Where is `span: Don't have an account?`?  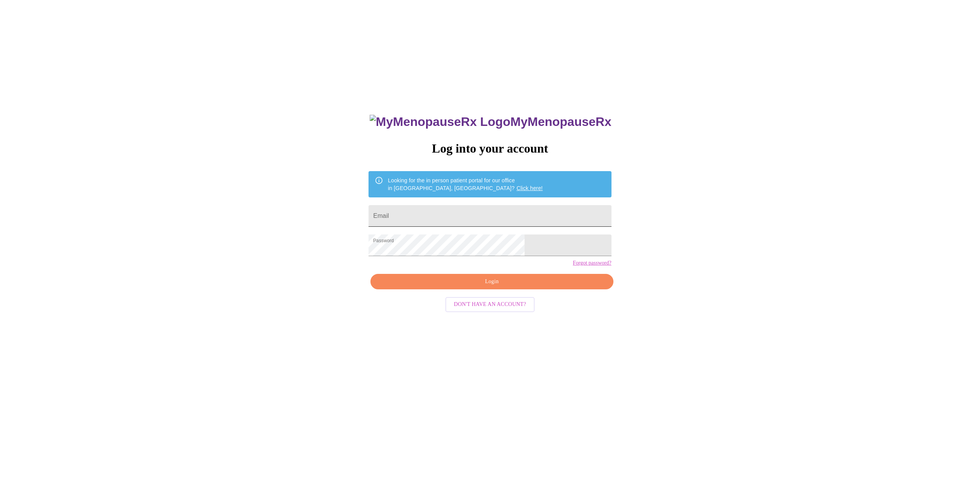 span: Don't have an account? is located at coordinates (490, 305).